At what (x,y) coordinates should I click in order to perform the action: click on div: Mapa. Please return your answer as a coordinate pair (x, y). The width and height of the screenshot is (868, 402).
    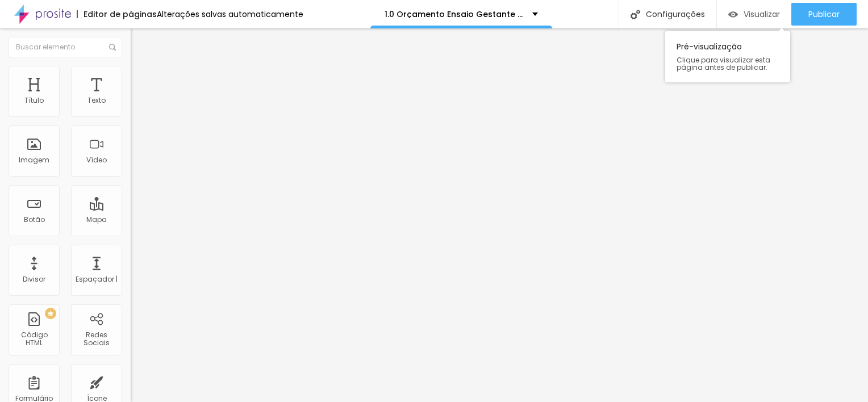
    Looking at the image, I should click on (96, 219).